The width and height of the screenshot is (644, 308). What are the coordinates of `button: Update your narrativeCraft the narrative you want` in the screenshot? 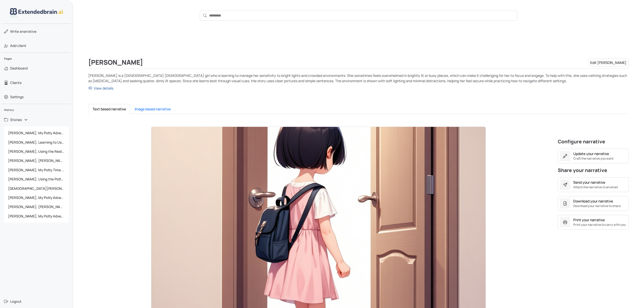 It's located at (593, 156).